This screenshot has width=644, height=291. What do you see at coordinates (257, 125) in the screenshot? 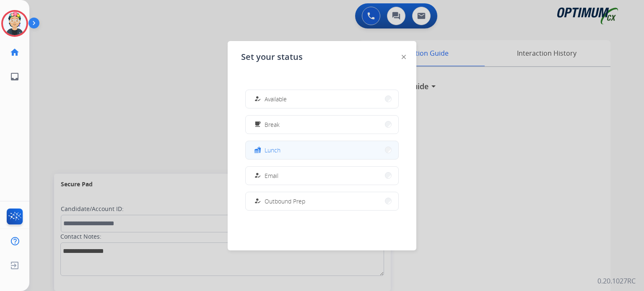
I see `mat-icon: free_breakfast` at bounding box center [257, 125].